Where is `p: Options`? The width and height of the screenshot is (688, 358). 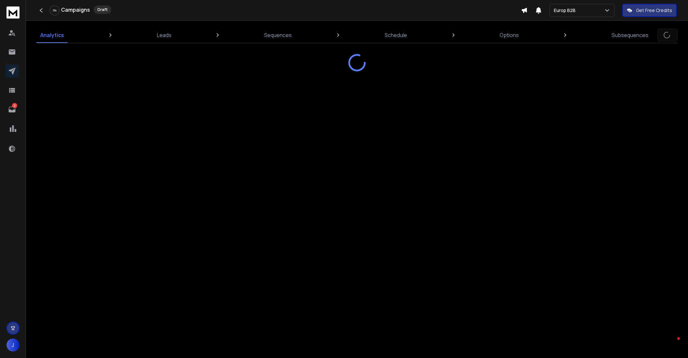
p: Options is located at coordinates (509, 35).